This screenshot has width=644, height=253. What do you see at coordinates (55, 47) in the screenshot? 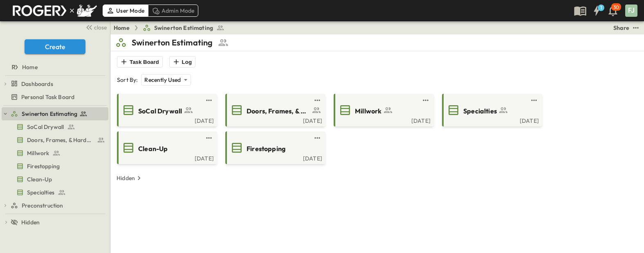
I see `button: Create` at bounding box center [55, 47].